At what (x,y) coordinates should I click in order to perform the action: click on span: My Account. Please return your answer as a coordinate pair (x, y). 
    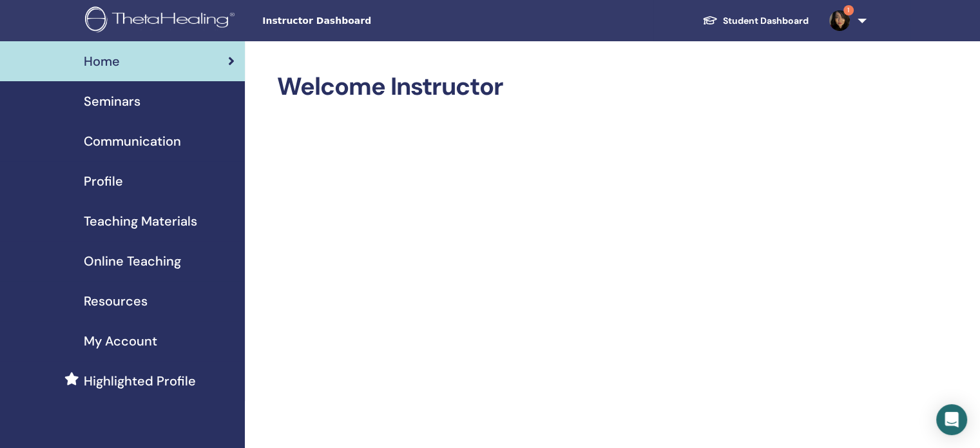
    Looking at the image, I should click on (120, 341).